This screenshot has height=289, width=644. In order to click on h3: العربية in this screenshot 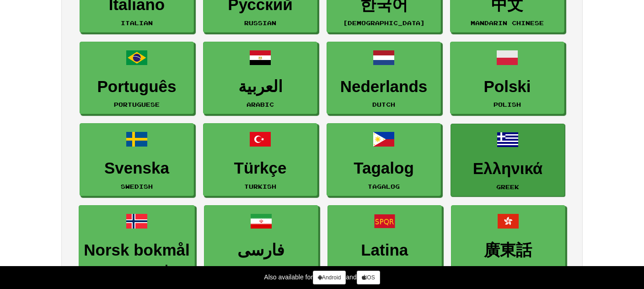, I will do `click(260, 86)`.